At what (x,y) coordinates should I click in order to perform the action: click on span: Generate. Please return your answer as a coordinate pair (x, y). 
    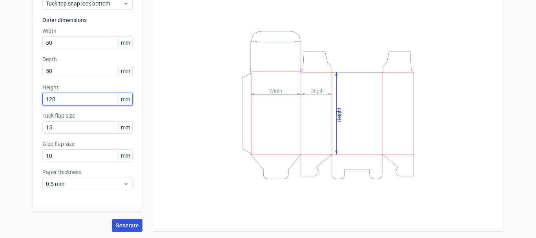
    Looking at the image, I should click on (127, 225).